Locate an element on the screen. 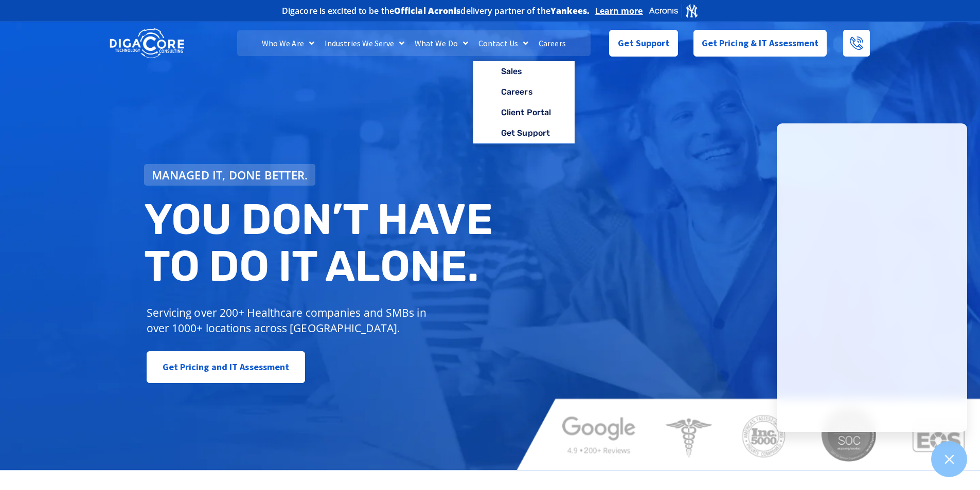  a: Client Portal is located at coordinates (524, 113).